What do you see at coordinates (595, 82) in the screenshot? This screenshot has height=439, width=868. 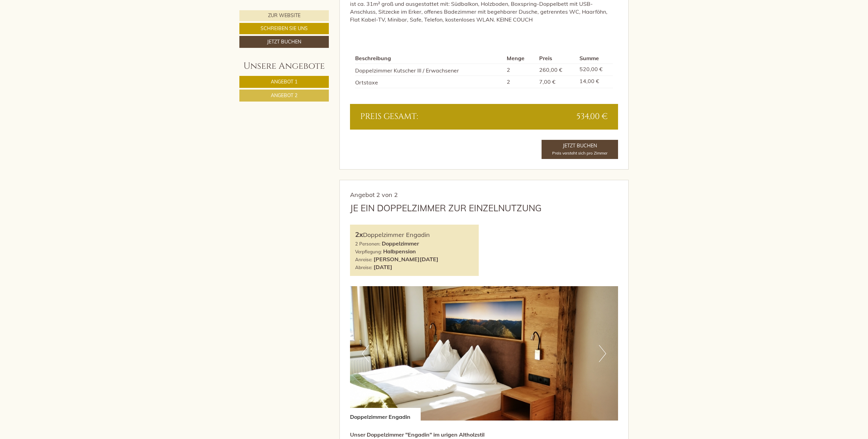 I see `td: 14,00 €` at bounding box center [595, 82].